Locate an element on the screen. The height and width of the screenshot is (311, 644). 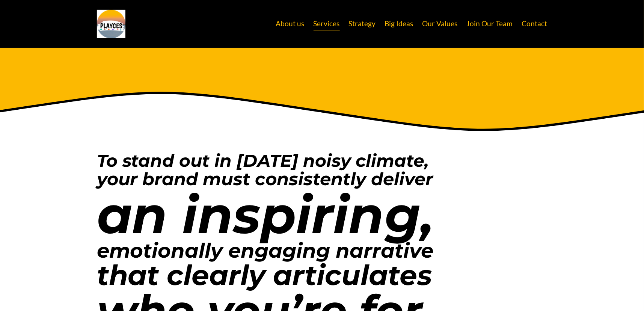
a: Playces Creative | Make Your Brand Your Greatest Asset | Brand, Marketing &amp; Social Media Agen... is located at coordinates (111, 24).